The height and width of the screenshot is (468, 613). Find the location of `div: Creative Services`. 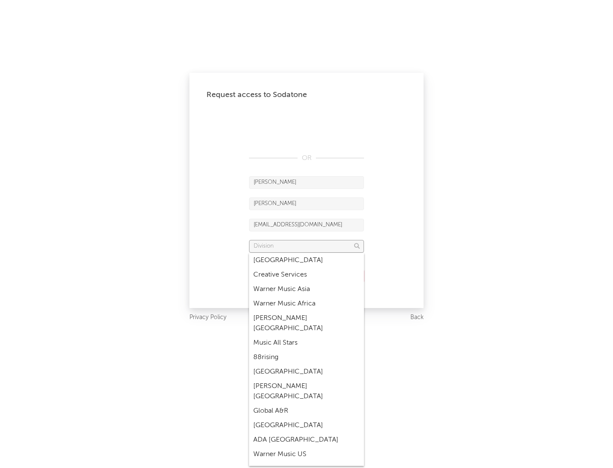

div: Creative Services is located at coordinates (306, 275).